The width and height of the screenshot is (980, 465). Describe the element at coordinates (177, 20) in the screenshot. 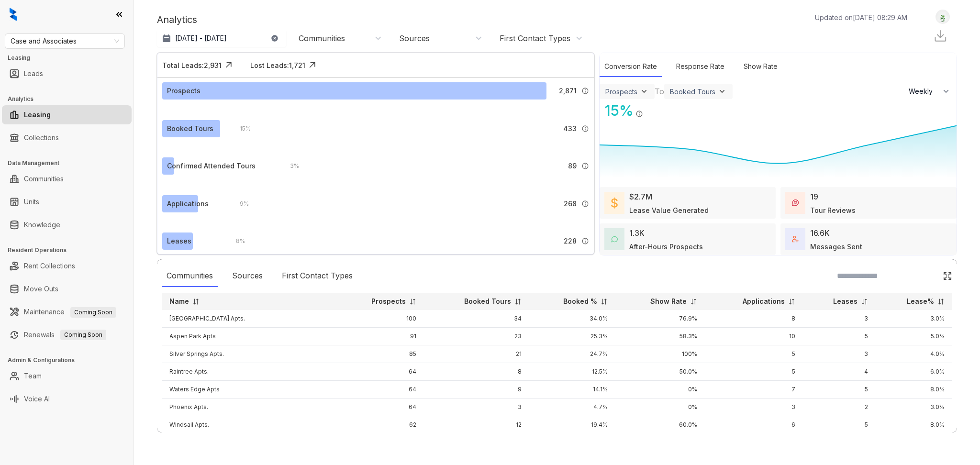

I see `p: Analytics` at that location.